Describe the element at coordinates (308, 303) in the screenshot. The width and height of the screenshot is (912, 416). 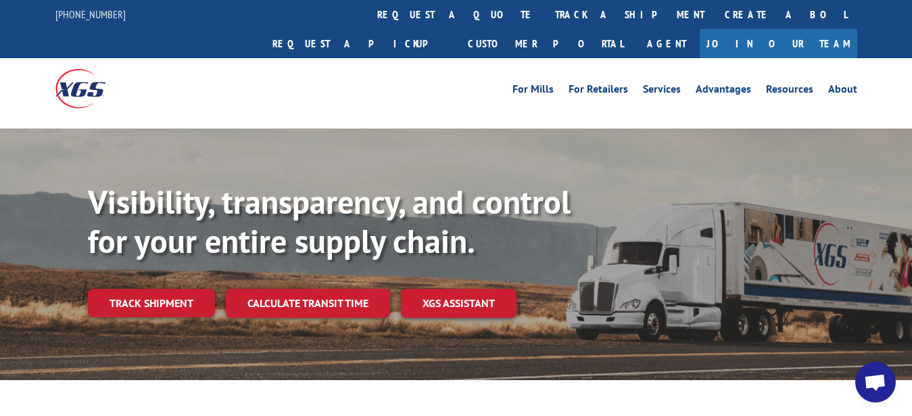
I see `a: Calculate transit time` at that location.